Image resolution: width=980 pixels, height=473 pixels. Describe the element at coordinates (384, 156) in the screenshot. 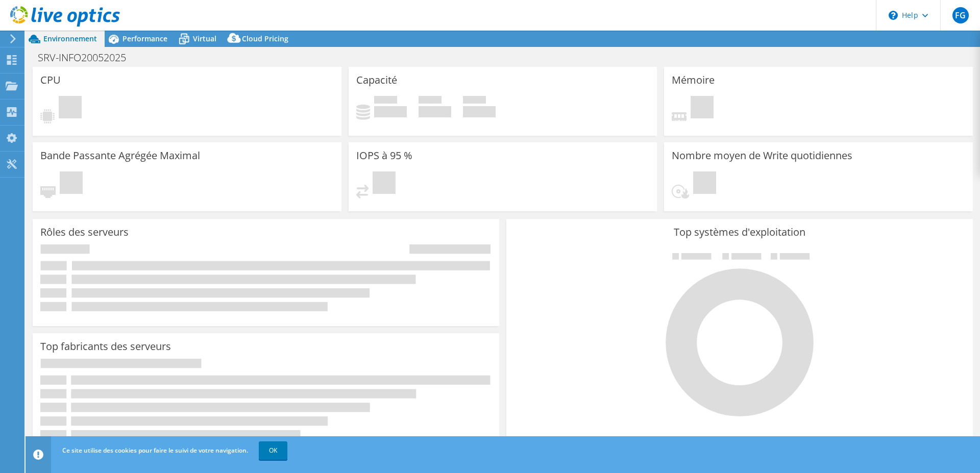

I see `h3: IOPS à 95 %` at that location.